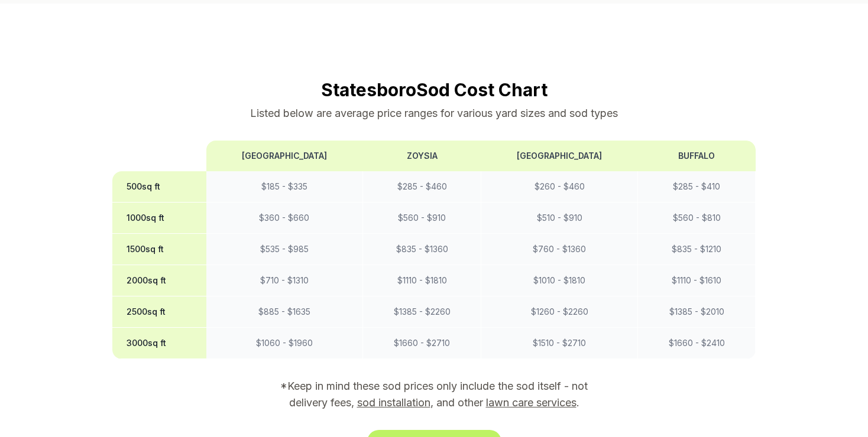 This screenshot has height=437, width=868. I want to click on td: $ 1510 - $ 2710, so click(560, 343).